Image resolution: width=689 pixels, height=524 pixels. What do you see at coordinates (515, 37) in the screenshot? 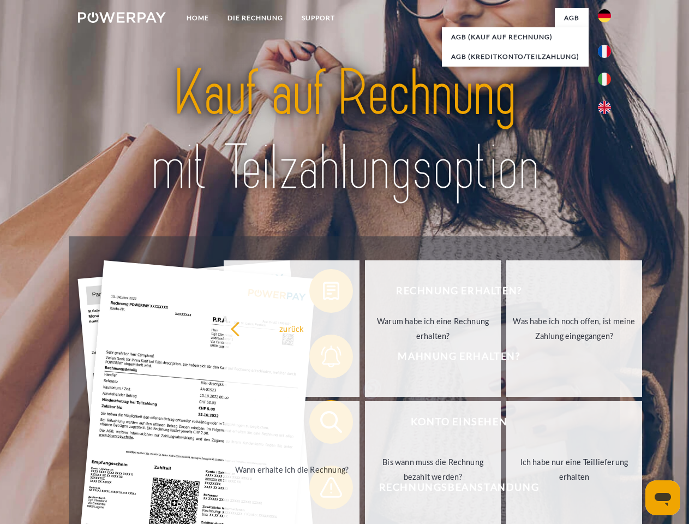
I see `a: AGB (Kauf auf Rechnung)` at bounding box center [515, 37].